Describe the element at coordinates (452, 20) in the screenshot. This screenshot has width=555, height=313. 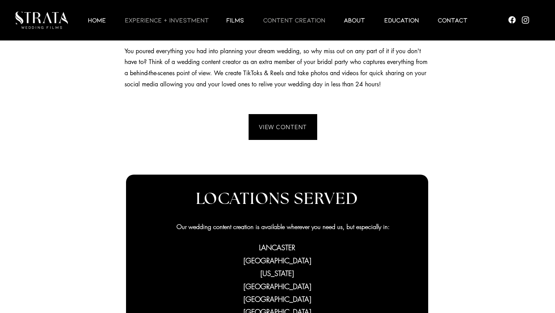
I see `p: Contact` at that location.